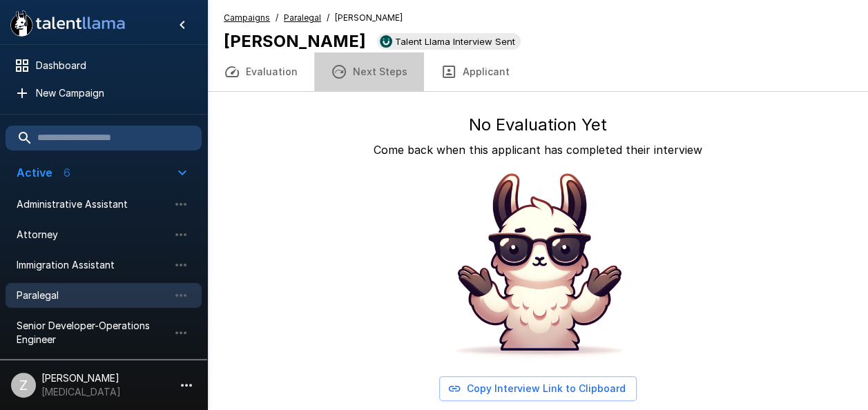  I want to click on button: Copy Interview Link to Clipboard, so click(538, 389).